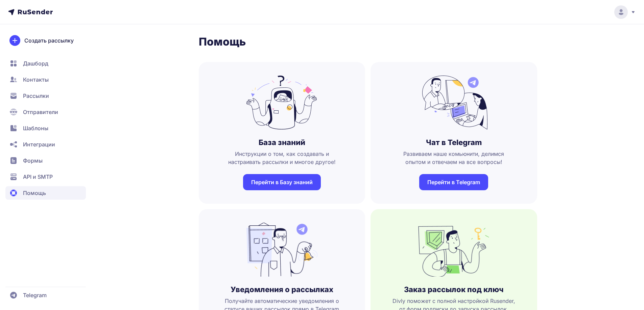 The image size is (644, 310). I want to click on h3: База знаний, so click(282, 143).